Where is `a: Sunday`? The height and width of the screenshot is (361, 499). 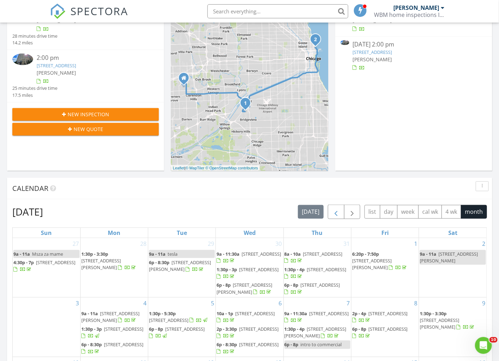
a: Sunday is located at coordinates (46, 233).